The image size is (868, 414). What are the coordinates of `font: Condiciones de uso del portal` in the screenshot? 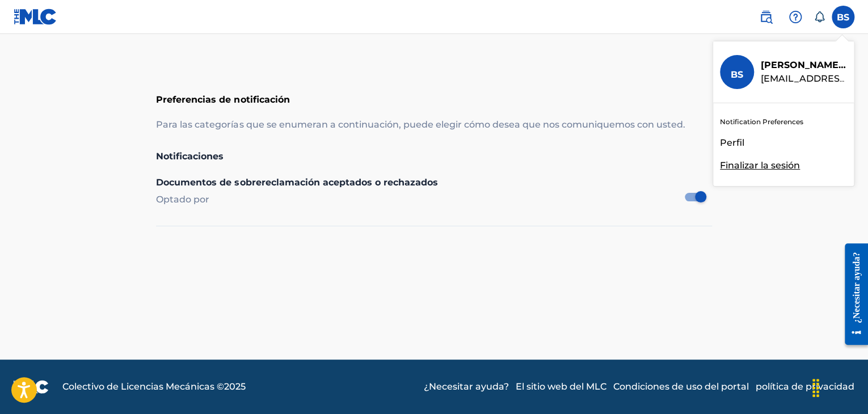 It's located at (681, 386).